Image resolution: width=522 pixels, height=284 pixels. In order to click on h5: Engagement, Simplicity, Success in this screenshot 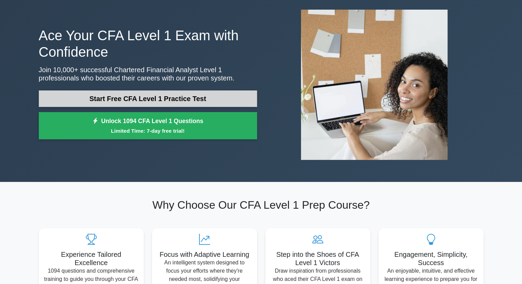, I will do `click(431, 258)`.